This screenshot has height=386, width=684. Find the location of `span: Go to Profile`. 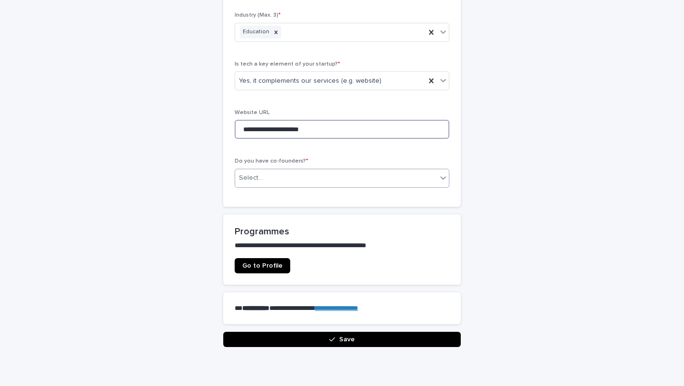

span: Go to Profile is located at coordinates (262, 265).